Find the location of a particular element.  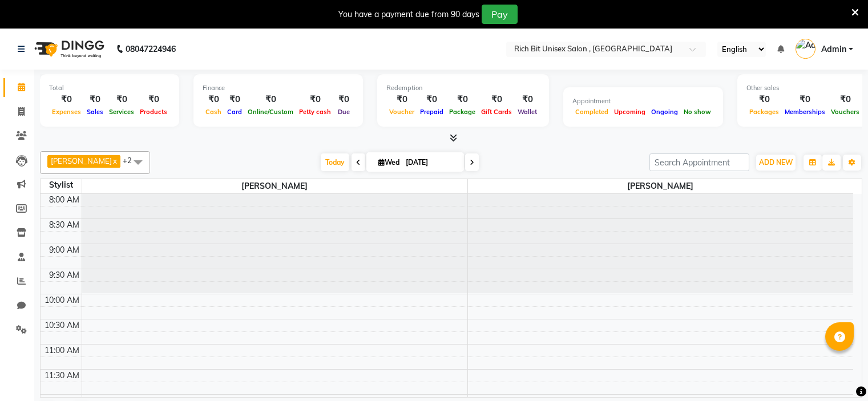

span: No show is located at coordinates (697, 112).